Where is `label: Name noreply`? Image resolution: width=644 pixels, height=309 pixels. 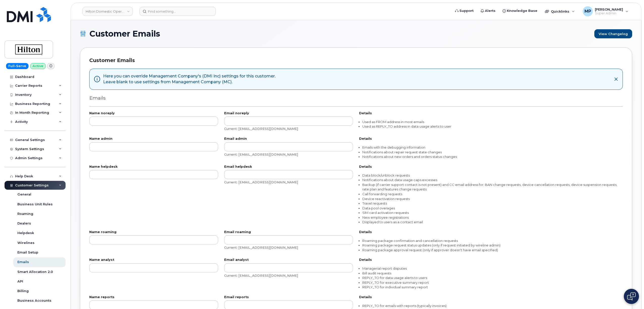
label: Name noreply is located at coordinates (154, 113).